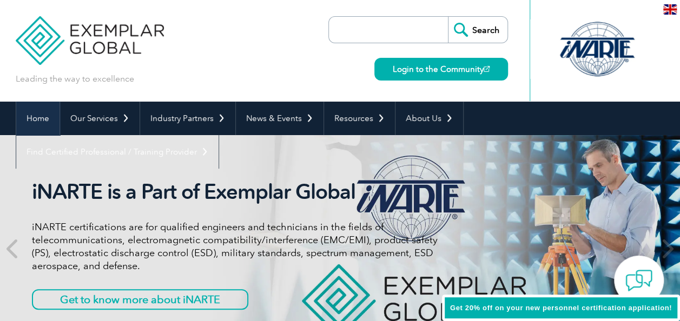  I want to click on img: en, so click(669, 9).